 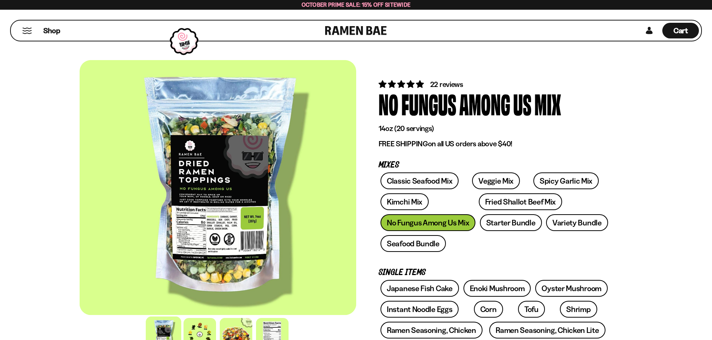 I want to click on a: Shrimp, so click(x=578, y=309).